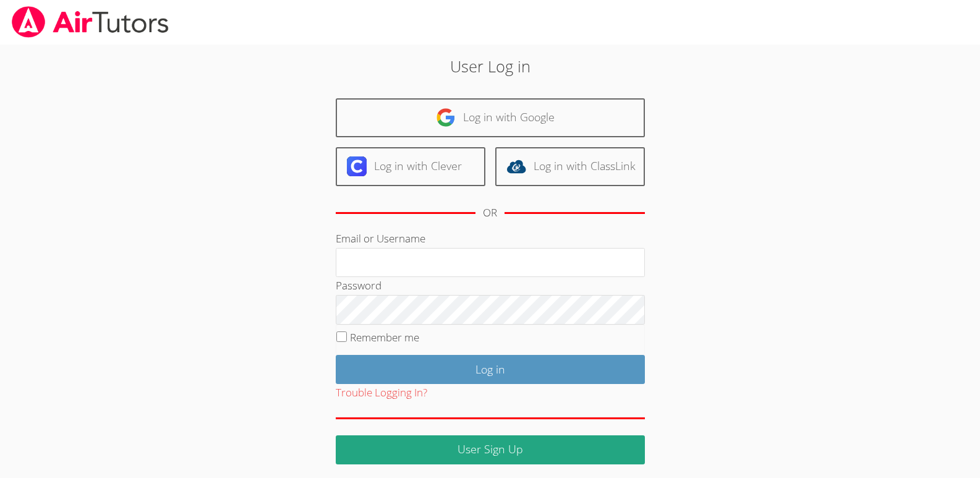 Image resolution: width=980 pixels, height=478 pixels. What do you see at coordinates (90, 21) in the screenshot?
I see `img: airtutors_banner-c4298cdbf04f3fff15de1276eac7730deb9818008684d7c2e4769d2f7ddbe033.png` at bounding box center [90, 21].